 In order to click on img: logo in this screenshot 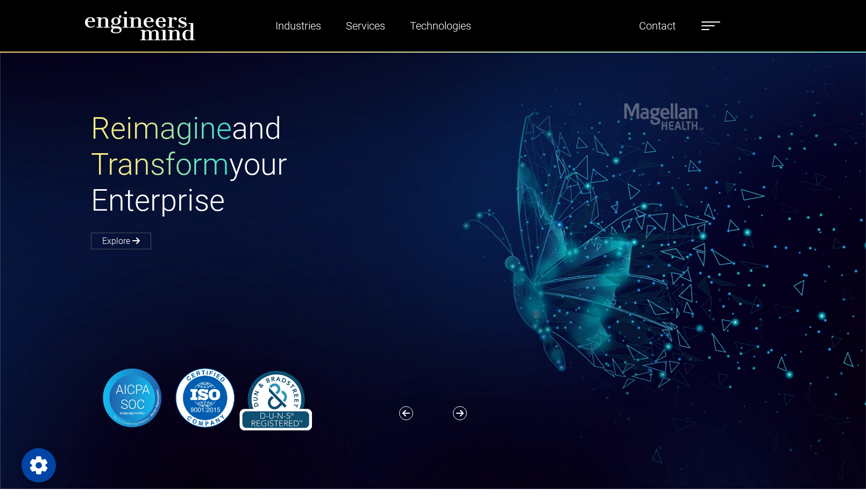, I will do `click(140, 26)`.